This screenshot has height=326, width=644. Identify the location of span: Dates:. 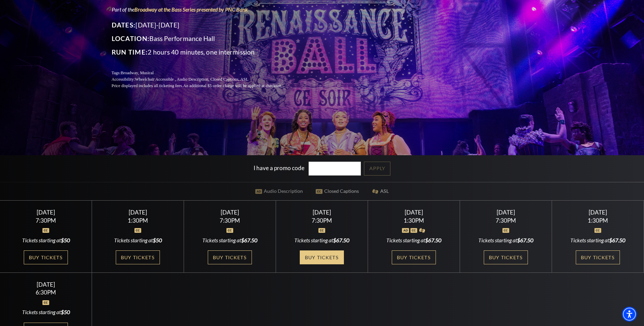
(124, 24).